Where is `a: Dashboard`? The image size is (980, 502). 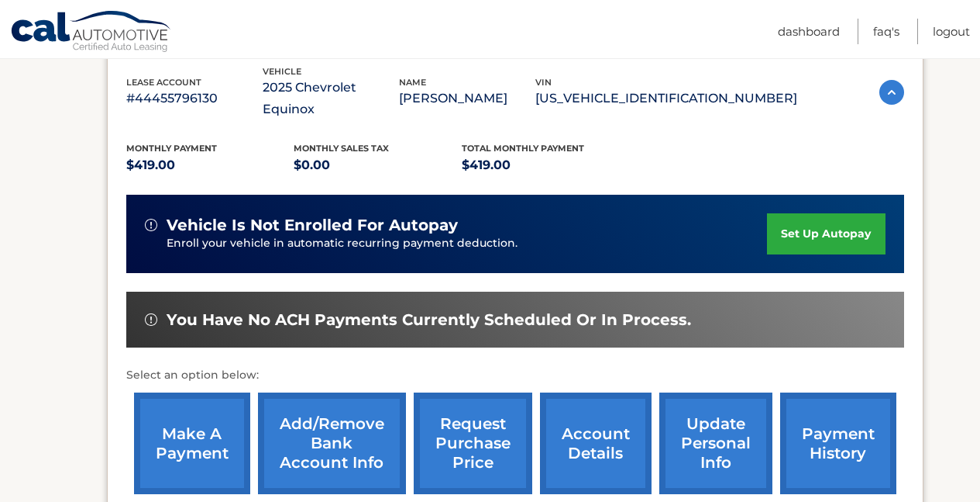 a: Dashboard is located at coordinates (809, 31).